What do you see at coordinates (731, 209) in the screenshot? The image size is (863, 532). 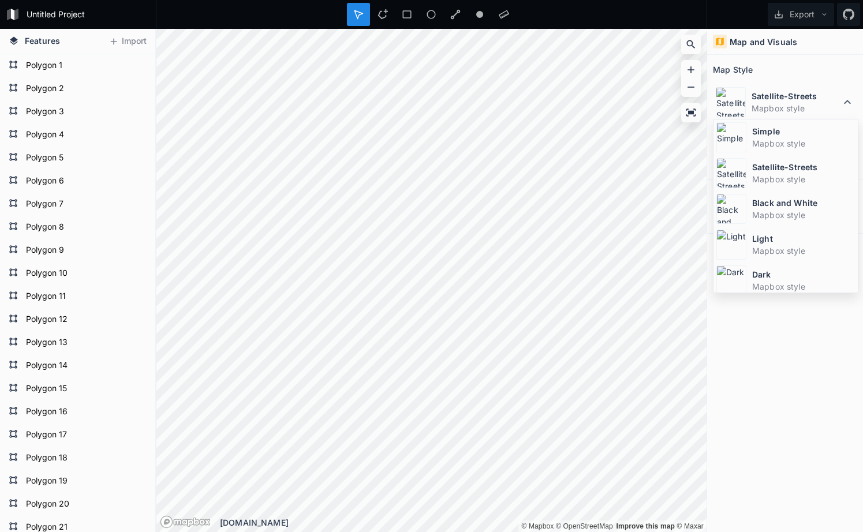 I see `img: Black and White` at bounding box center [731, 209].